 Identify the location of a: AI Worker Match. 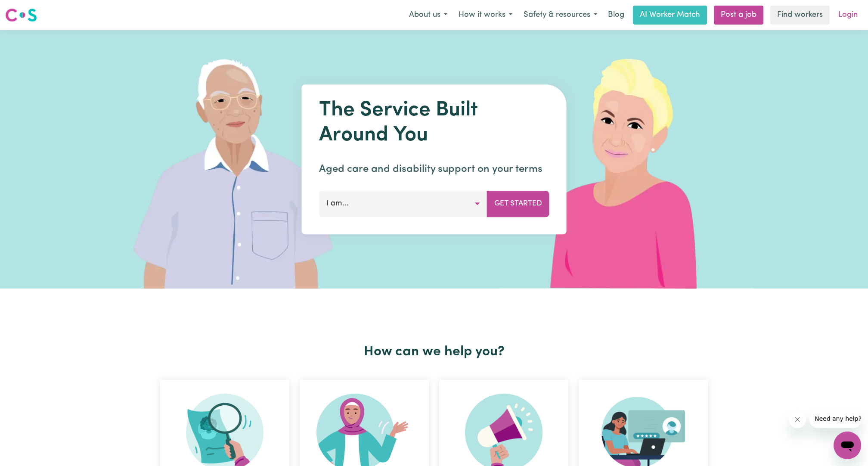
(670, 15).